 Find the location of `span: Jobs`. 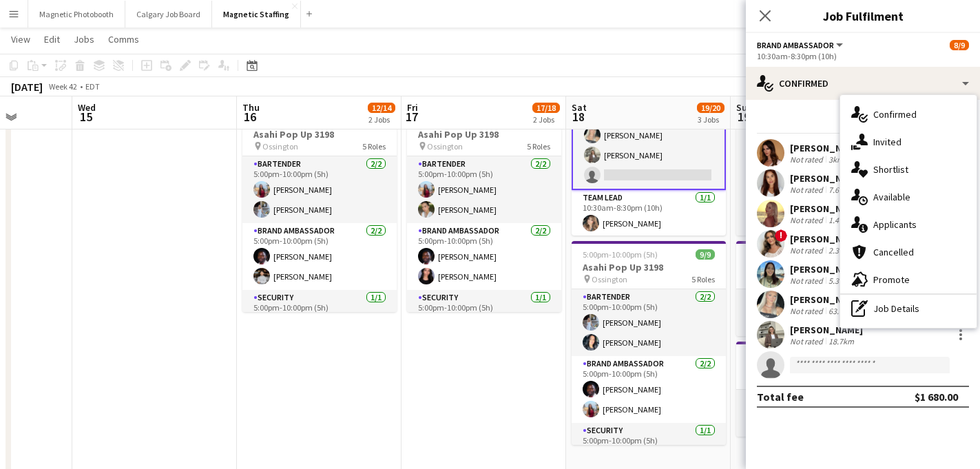

span: Jobs is located at coordinates (84, 39).